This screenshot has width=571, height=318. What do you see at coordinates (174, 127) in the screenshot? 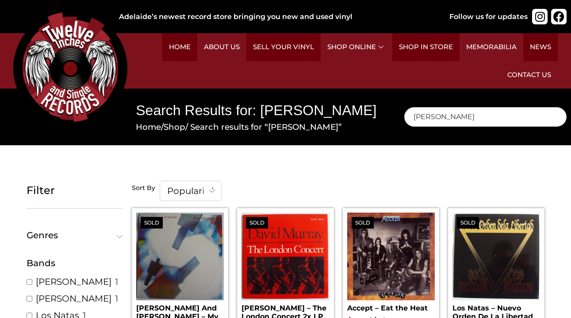
I see `a: Shop` at bounding box center [174, 127].